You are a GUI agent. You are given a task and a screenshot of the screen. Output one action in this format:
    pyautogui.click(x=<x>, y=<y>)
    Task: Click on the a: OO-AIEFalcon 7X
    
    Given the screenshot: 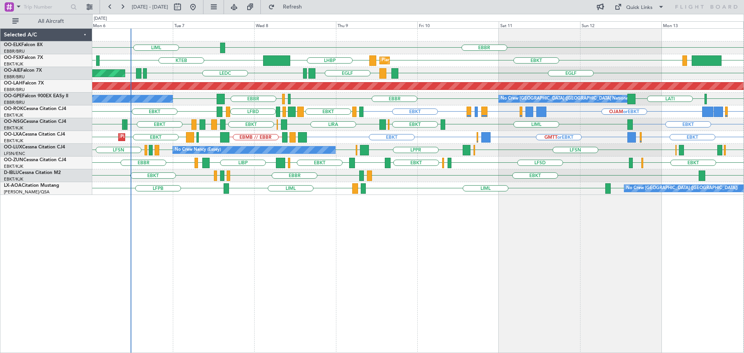 What is the action you would take?
    pyautogui.click(x=23, y=71)
    